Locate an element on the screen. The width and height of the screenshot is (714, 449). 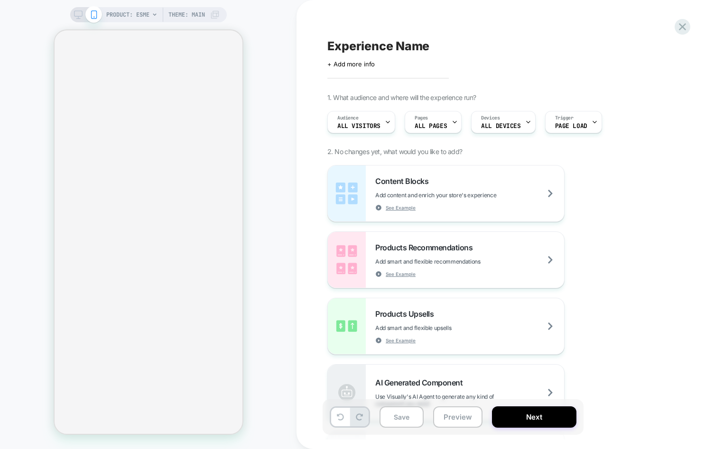
span: Trigger is located at coordinates (564, 118).